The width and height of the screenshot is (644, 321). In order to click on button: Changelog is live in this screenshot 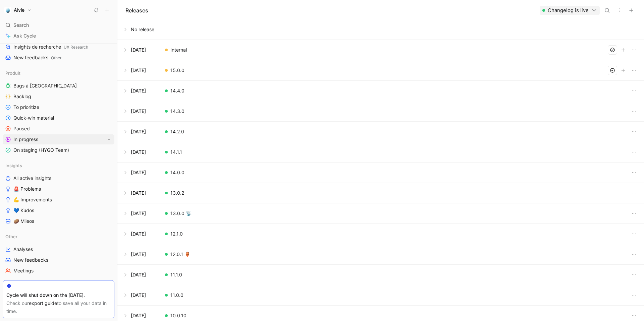, I will do `click(569, 10)`.